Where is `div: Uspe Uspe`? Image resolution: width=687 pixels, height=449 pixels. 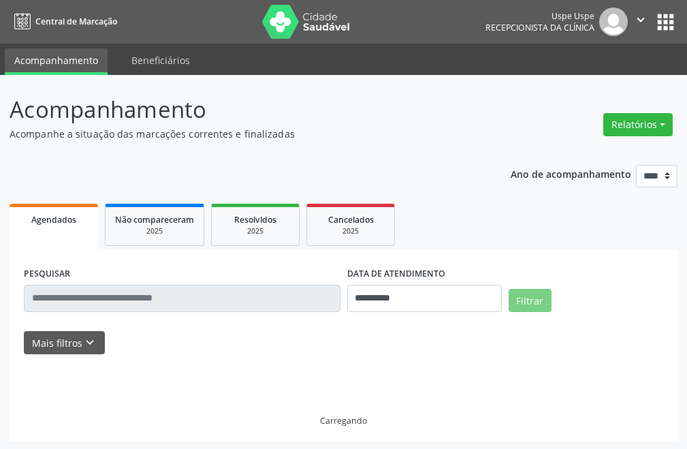
div: Uspe Uspe is located at coordinates (540, 16).